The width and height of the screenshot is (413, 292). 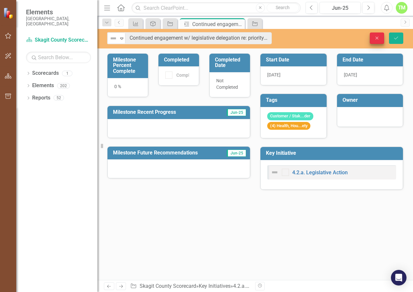 What do you see at coordinates (231, 62) in the screenshot?
I see `h3: Completed Date` at bounding box center [231, 62].